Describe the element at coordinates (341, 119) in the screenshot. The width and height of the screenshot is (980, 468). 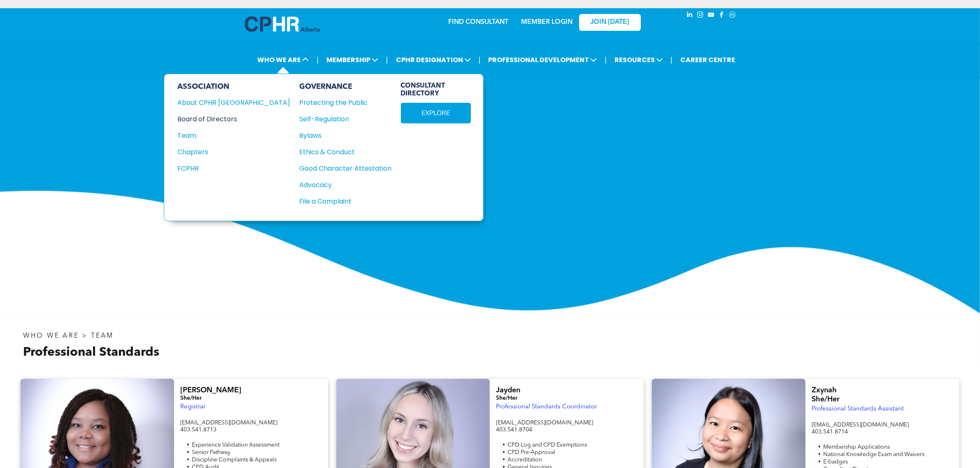
I see `div: Self-Regulation` at that location.